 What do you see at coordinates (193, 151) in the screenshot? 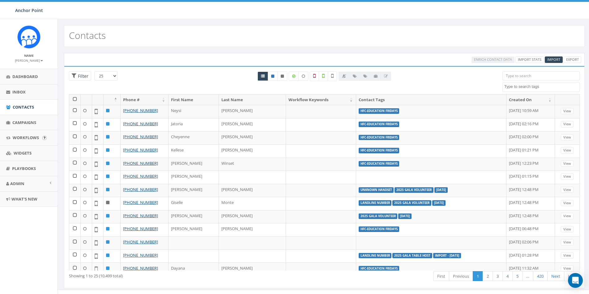
I see `td: Kellese` at bounding box center [193, 151].